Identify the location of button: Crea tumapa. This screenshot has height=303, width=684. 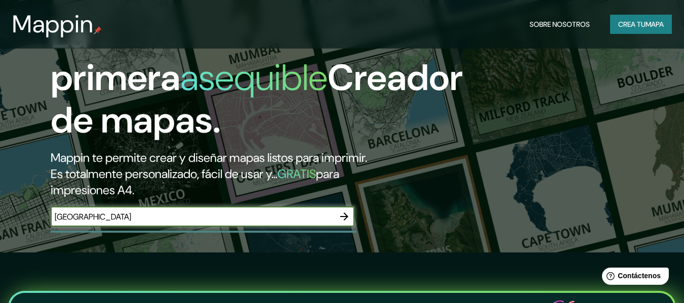
(641, 24).